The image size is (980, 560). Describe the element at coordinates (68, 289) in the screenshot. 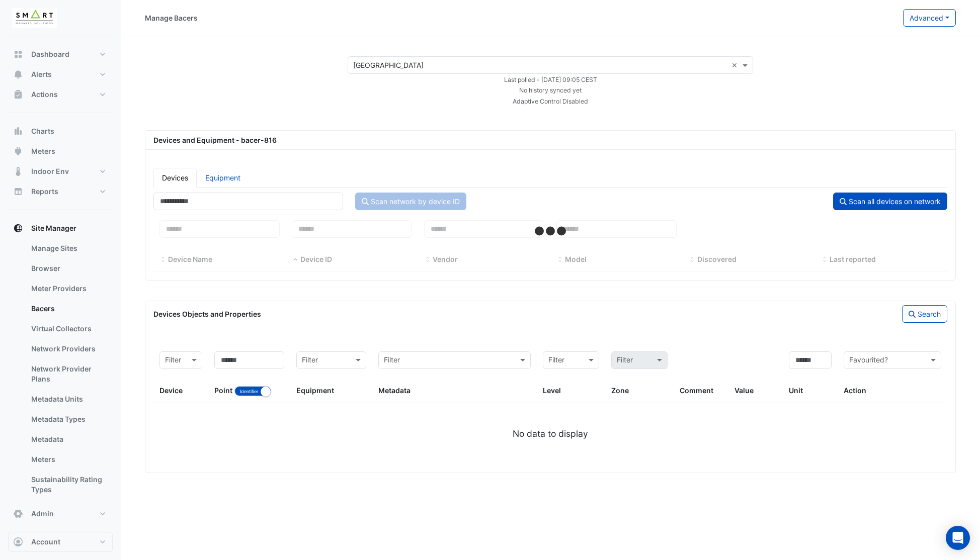

I see `a: Meter Providers` at that location.